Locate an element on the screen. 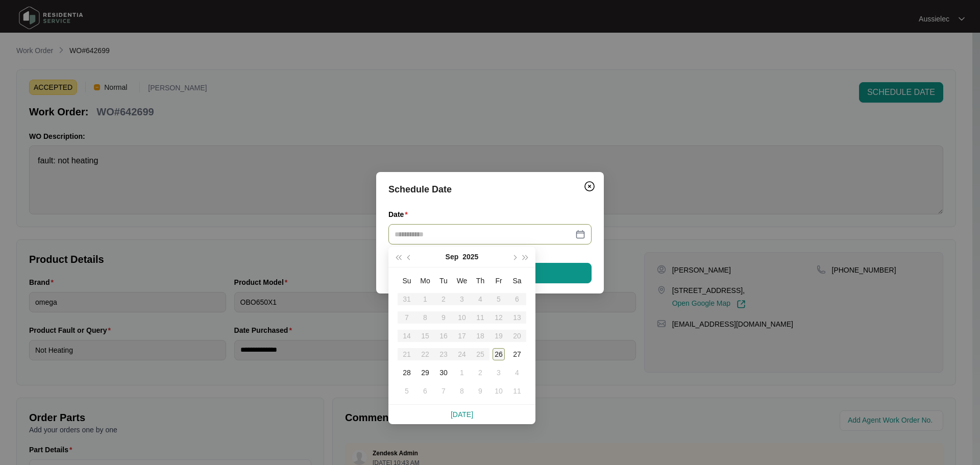 The height and width of the screenshot is (465, 980). td: 2025-10-07 is located at coordinates (444, 391).